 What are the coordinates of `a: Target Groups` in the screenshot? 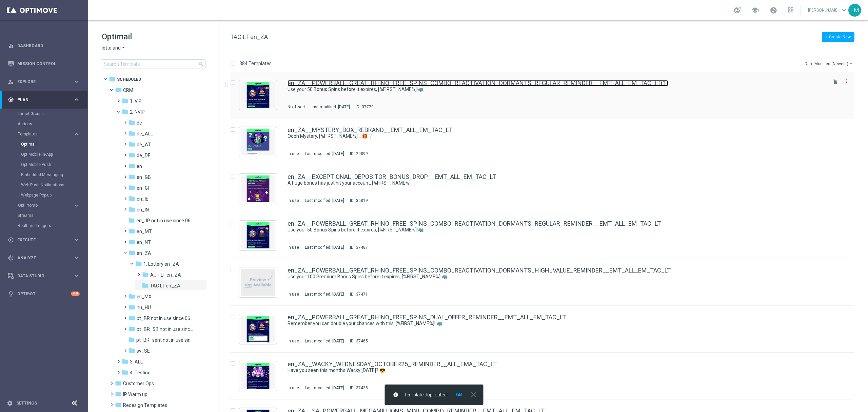 It's located at (44, 114).